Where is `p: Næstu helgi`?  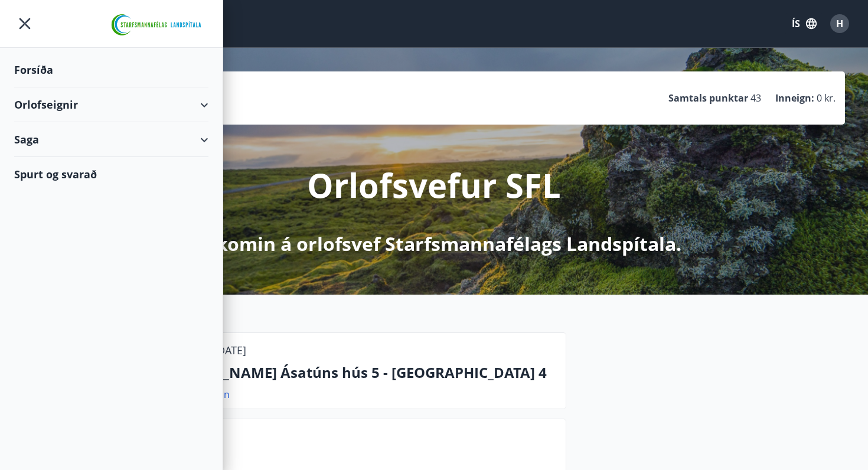 p: Næstu helgi is located at coordinates (333, 458).